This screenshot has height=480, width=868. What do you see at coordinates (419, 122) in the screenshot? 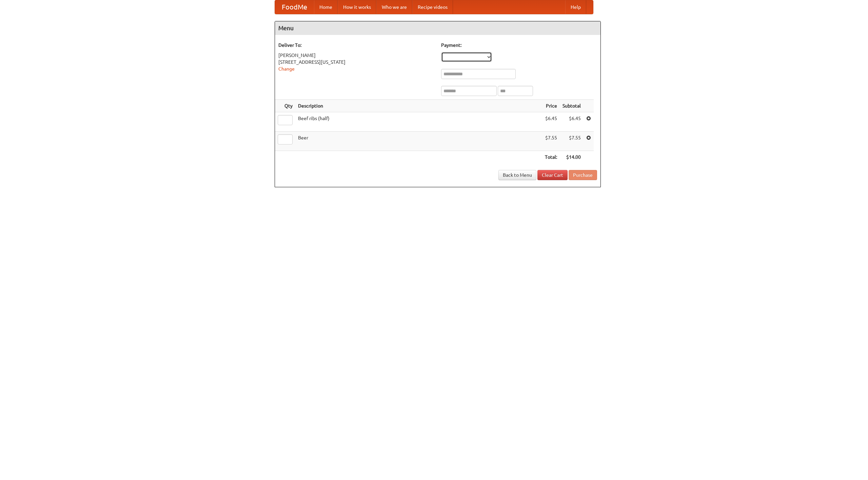
I see `td: Beef ribs (half)` at bounding box center [419, 122].